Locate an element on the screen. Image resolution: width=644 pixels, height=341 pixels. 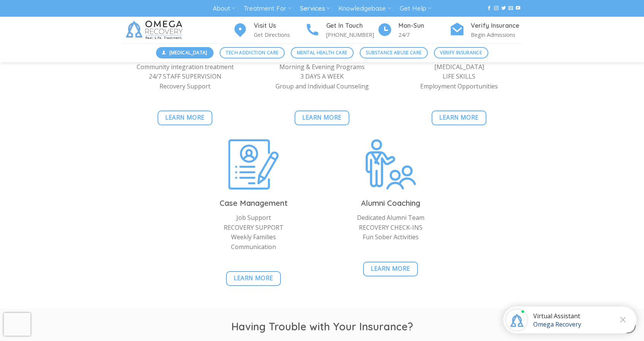
p: Get Directions is located at coordinates (279, 34).